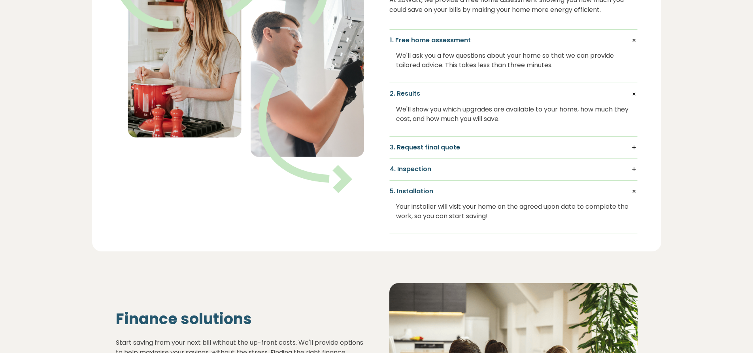 The width and height of the screenshot is (753, 353). Describe the element at coordinates (513, 169) in the screenshot. I see `h5: 4. Inspection` at that location.